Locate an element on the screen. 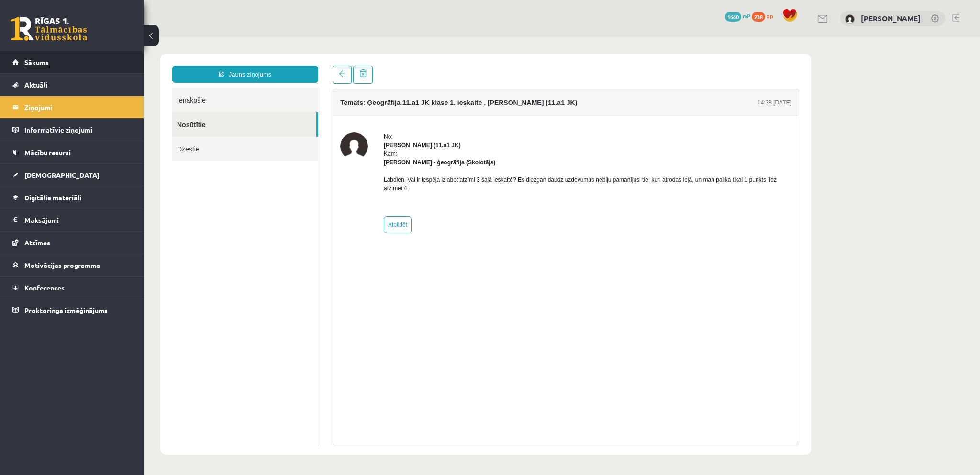 This screenshot has height=475, width=980. span: Aktuāli is located at coordinates (36, 85).